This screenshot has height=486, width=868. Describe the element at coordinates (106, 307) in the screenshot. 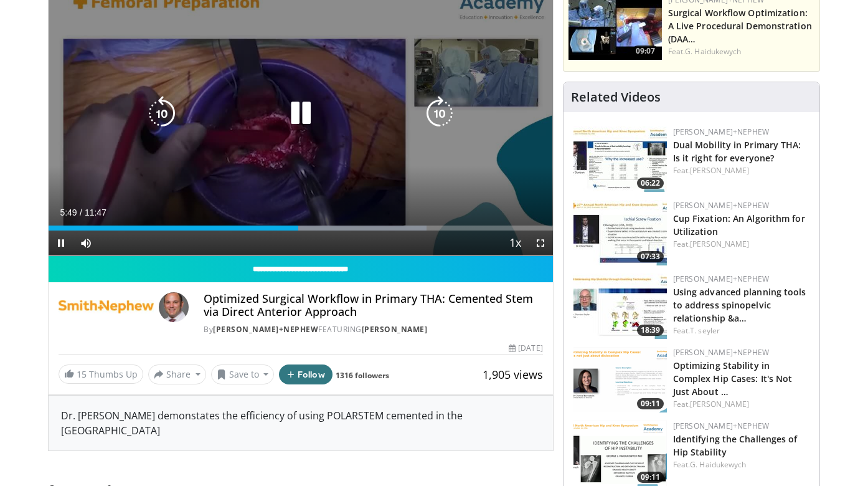

I see `img: Smith+Nephew` at that location.